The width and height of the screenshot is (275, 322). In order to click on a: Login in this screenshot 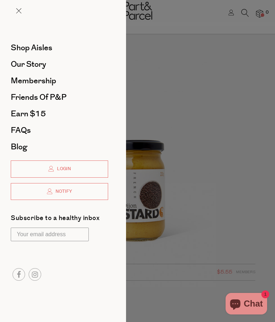, I will do `click(60, 169)`.